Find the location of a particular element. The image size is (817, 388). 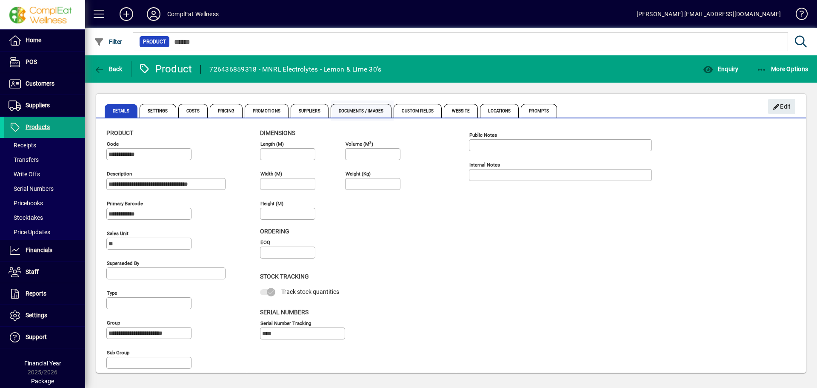

span: Customers is located at coordinates (40, 83).